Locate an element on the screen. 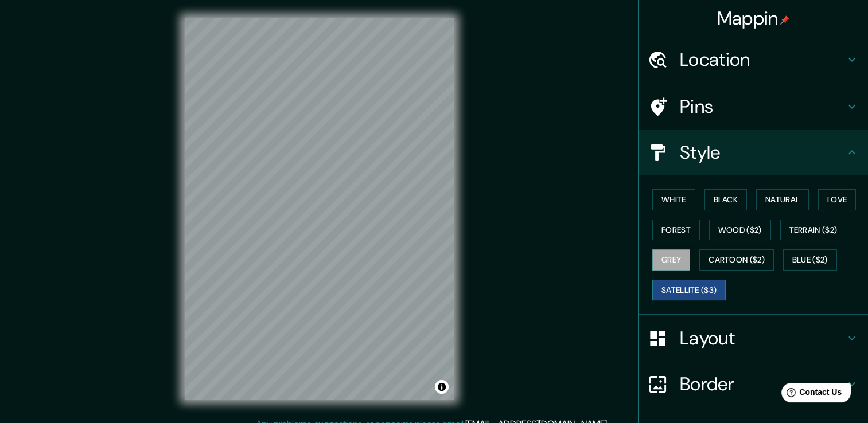 The image size is (868, 423). img: pin-icon.png is located at coordinates (785, 20).